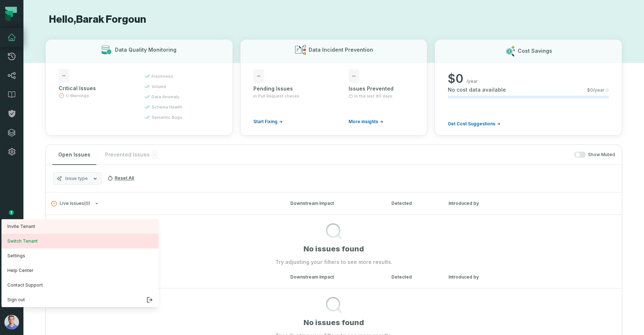  Describe the element at coordinates (77, 96) in the screenshot. I see `span: 0 Warnings` at that location.